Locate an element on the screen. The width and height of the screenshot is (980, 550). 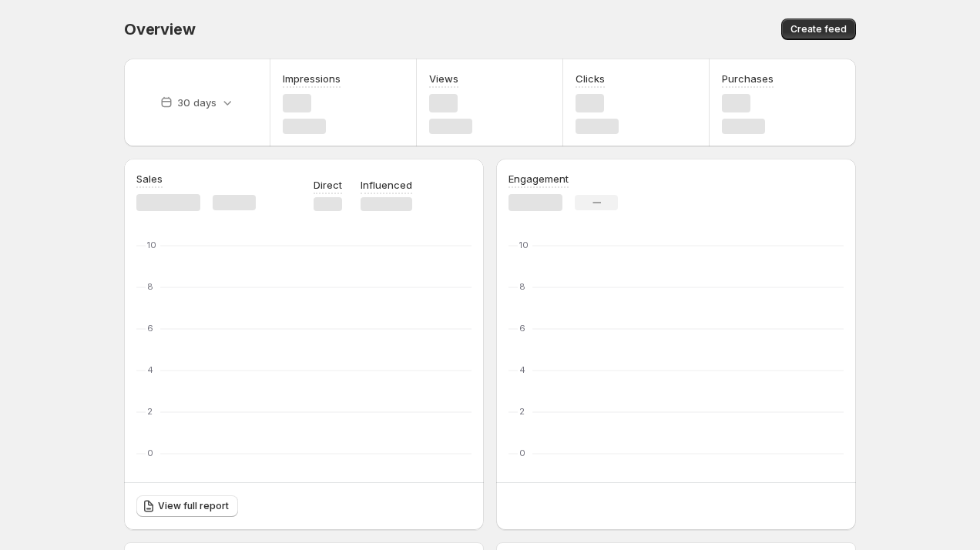
p: Direct is located at coordinates (327, 185).